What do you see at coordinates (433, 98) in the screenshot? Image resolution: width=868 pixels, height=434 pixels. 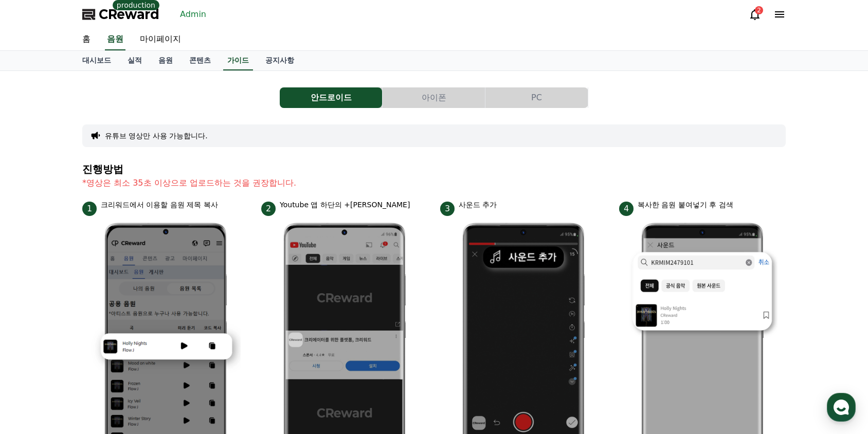 I see `button: 아이폰` at bounding box center [433, 98].